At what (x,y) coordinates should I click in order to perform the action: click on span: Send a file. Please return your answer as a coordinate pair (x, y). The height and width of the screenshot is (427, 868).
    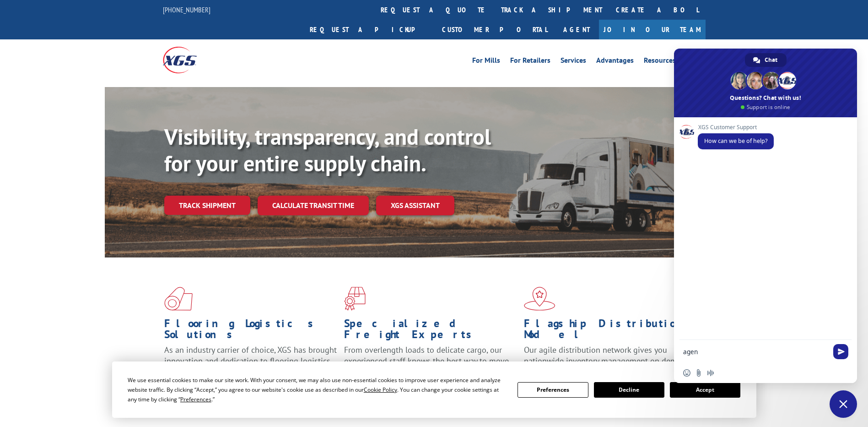
    Looking at the image, I should click on (699, 372).